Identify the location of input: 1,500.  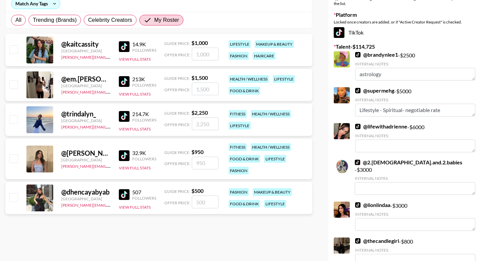
(205, 89).